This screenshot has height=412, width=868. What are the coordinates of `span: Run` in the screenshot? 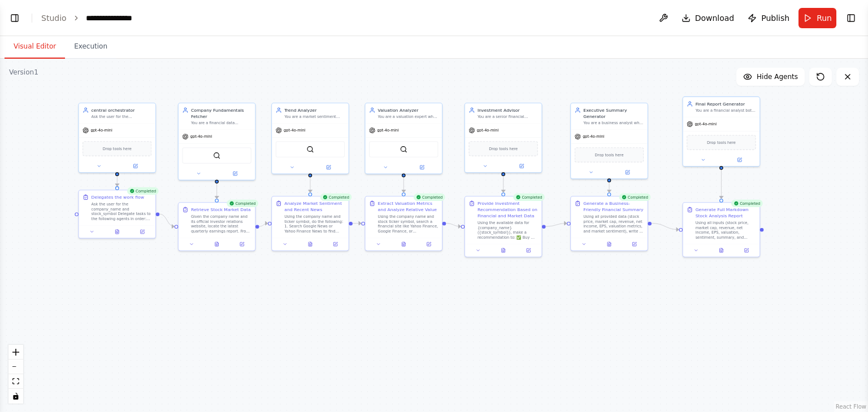 It's located at (824, 18).